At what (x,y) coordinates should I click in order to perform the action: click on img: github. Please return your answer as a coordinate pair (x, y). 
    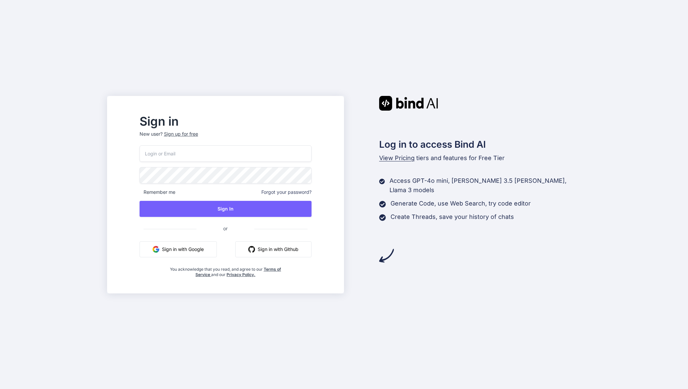
    Looking at the image, I should click on (252, 249).